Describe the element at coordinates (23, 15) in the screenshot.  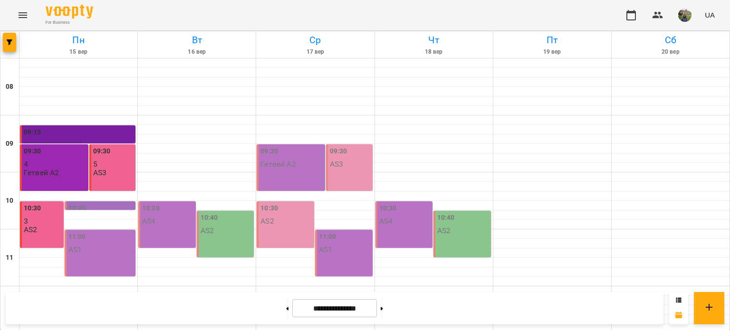
I see `button: Menu` at that location.